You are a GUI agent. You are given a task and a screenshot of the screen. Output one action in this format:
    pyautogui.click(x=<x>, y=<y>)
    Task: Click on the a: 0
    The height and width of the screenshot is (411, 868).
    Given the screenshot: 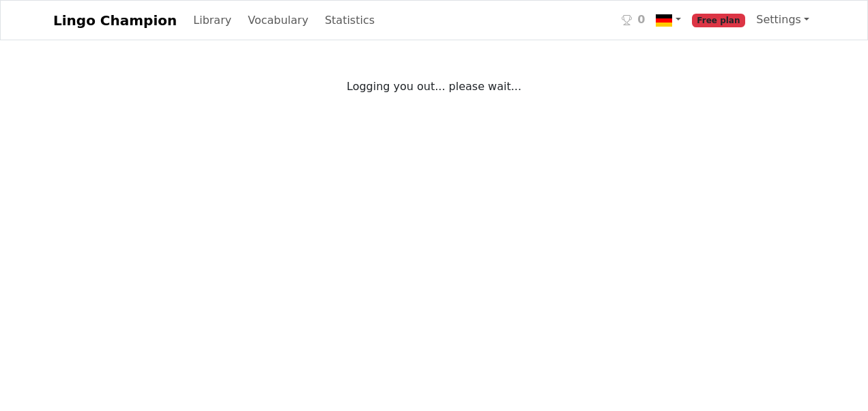 What is the action you would take?
    pyautogui.click(x=634, y=20)
    